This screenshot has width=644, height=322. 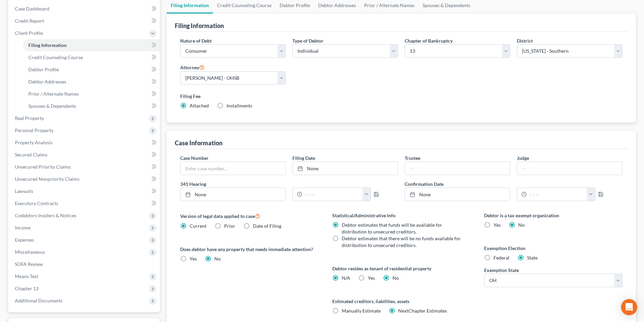 What do you see at coordinates (553, 248) in the screenshot?
I see `label: Exemption Election` at bounding box center [553, 248].